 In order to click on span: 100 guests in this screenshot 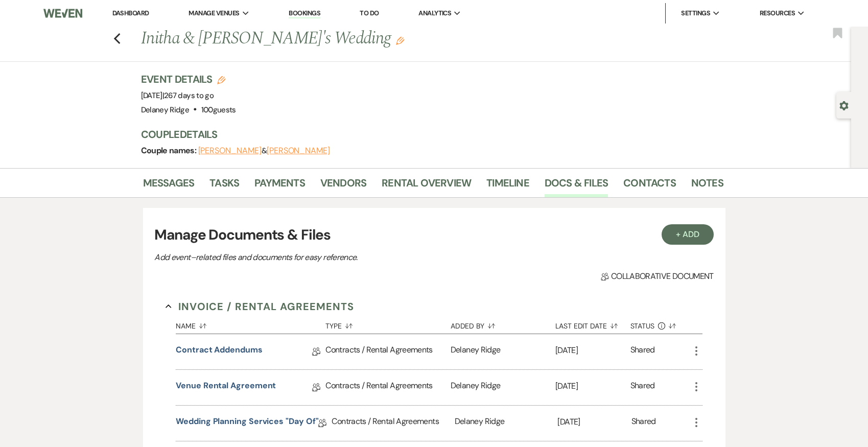, I will do `click(219, 110)`.